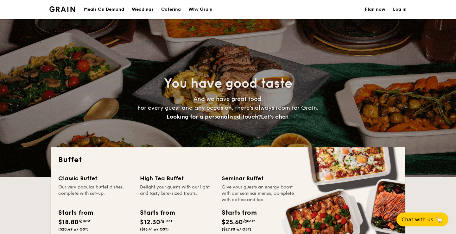 This screenshot has height=234, width=456. What do you see at coordinates (228, 160) in the screenshot?
I see `h2: Buffet` at bounding box center [228, 160].